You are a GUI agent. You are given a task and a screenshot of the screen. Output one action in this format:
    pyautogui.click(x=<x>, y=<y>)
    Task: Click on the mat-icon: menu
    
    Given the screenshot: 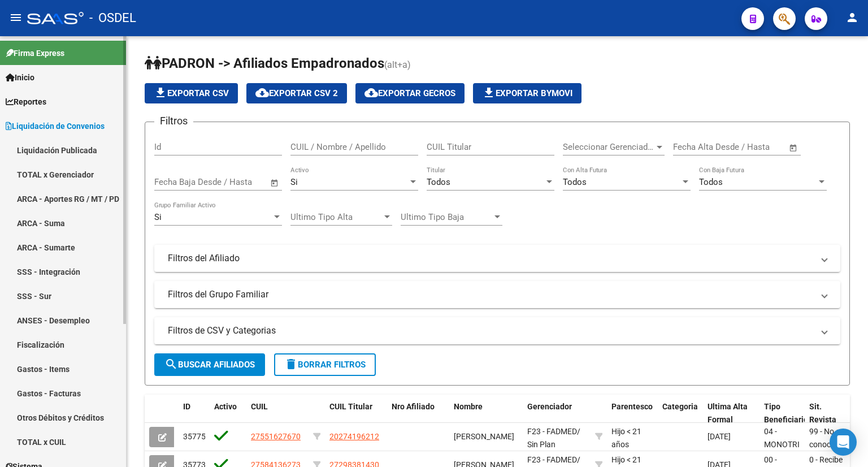 What is the action you would take?
    pyautogui.click(x=16, y=18)
    